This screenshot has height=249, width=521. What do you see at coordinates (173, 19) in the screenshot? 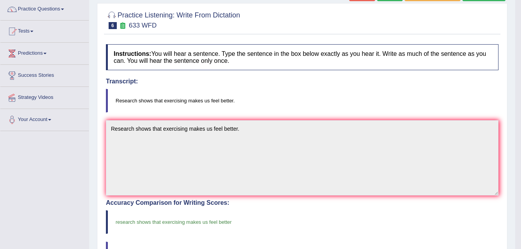
I see `h2: Practice Listening: Write From Dictation` at bounding box center [173, 19].